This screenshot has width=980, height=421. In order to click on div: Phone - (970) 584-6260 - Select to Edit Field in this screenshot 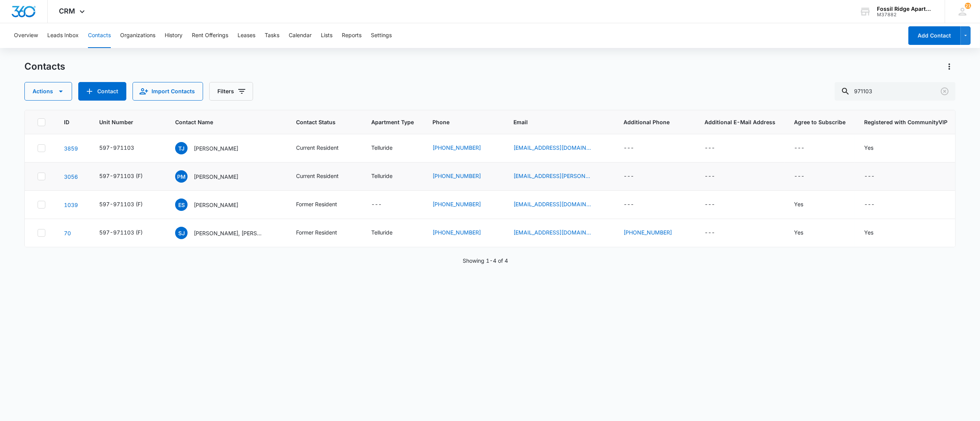, I will do `click(464, 205)`.